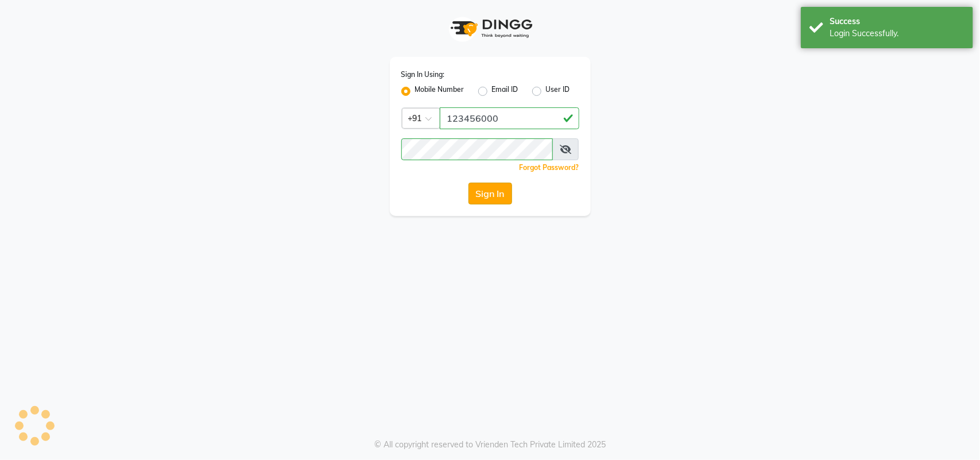 This screenshot has width=980, height=460. Describe the element at coordinates (505, 92) in the screenshot. I see `label: Email ID` at that location.